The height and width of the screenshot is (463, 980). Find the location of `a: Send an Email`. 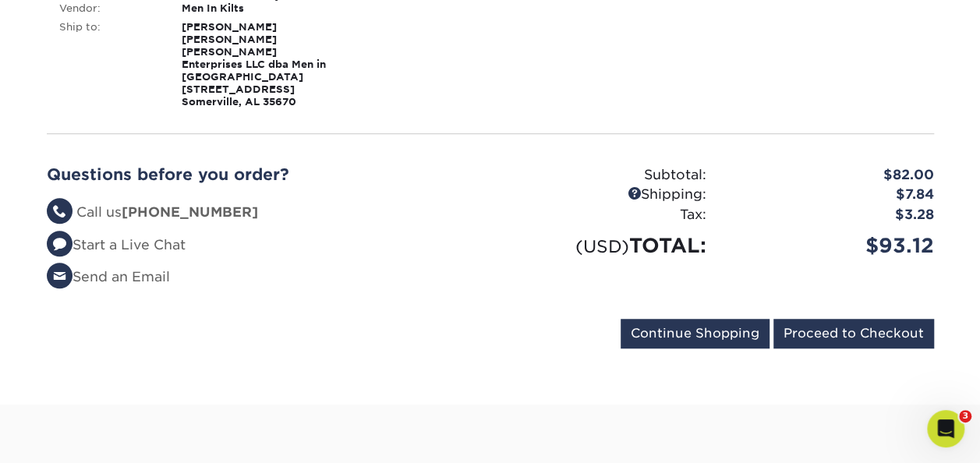

a: Send an Email is located at coordinates (108, 276).